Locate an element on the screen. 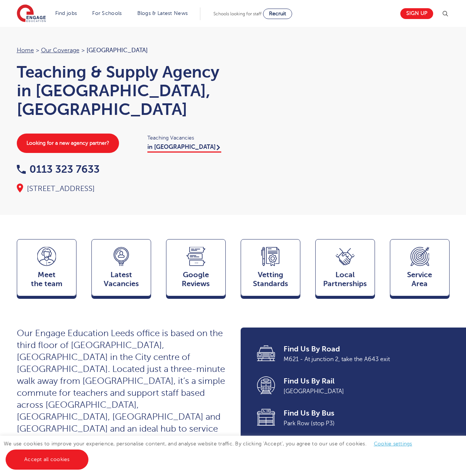 The width and height of the screenshot is (466, 476). span: M621 - At junction 2, take the A643 exit is located at coordinates (361, 359).